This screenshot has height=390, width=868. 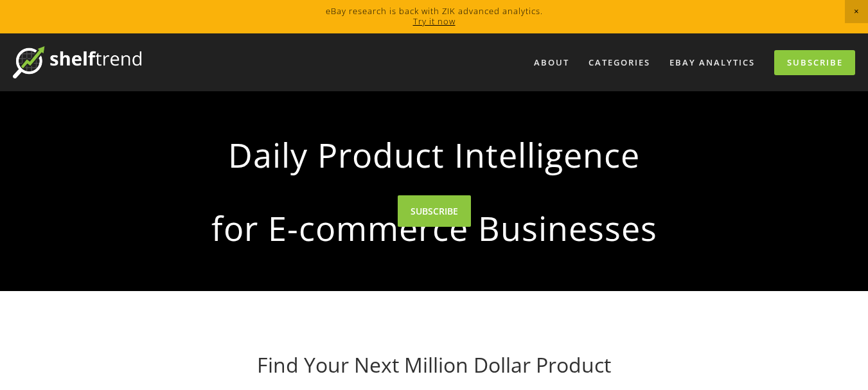 I want to click on a: SUBSCRIBE, so click(x=435, y=211).